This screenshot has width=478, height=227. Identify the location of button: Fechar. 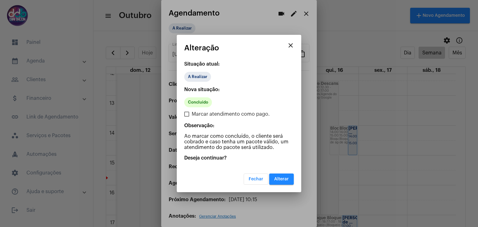
(256, 179).